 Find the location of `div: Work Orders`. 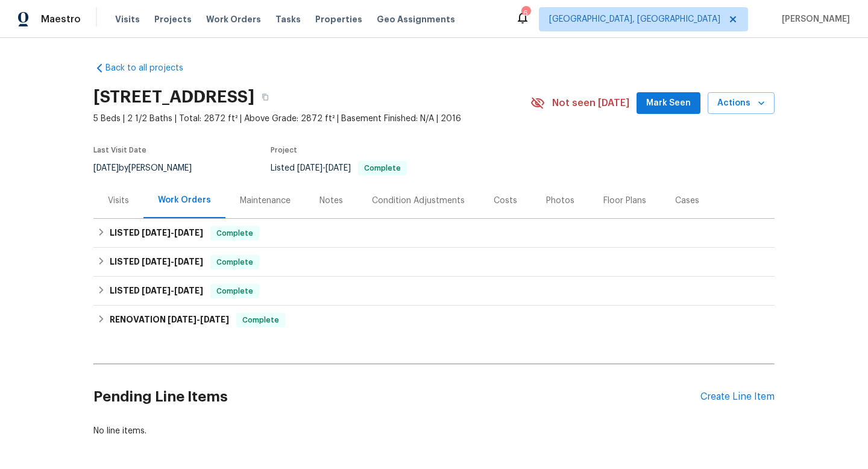

div: Work Orders is located at coordinates (185, 200).